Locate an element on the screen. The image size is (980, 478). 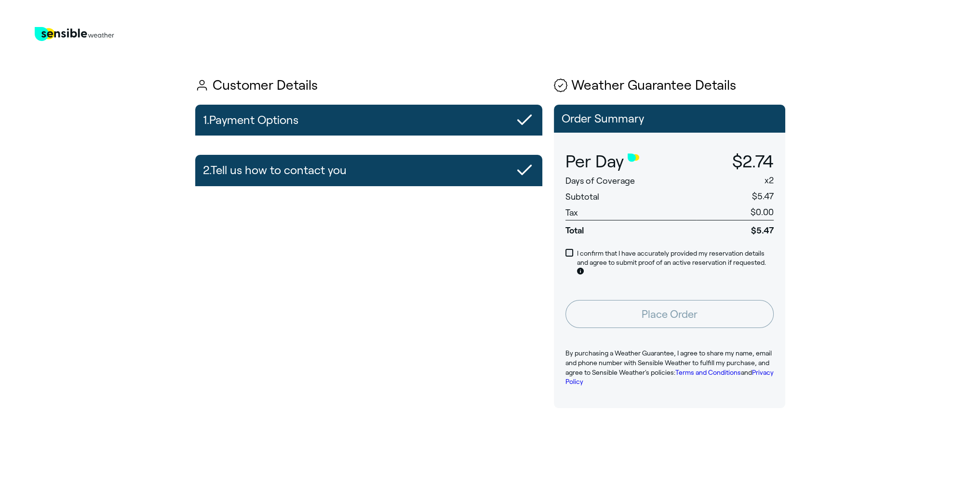
span: Tax is located at coordinates (572, 213).